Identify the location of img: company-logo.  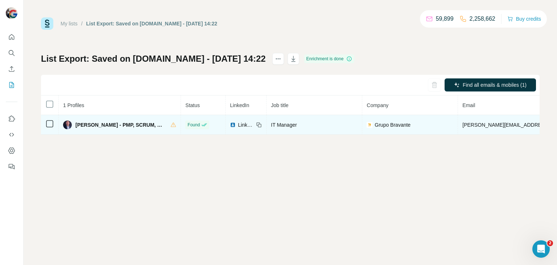
(370, 125).